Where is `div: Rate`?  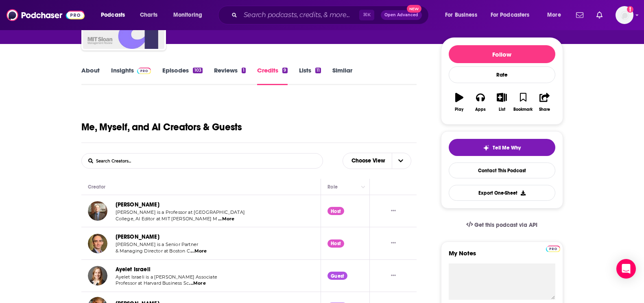
div: Rate is located at coordinates (502, 75).